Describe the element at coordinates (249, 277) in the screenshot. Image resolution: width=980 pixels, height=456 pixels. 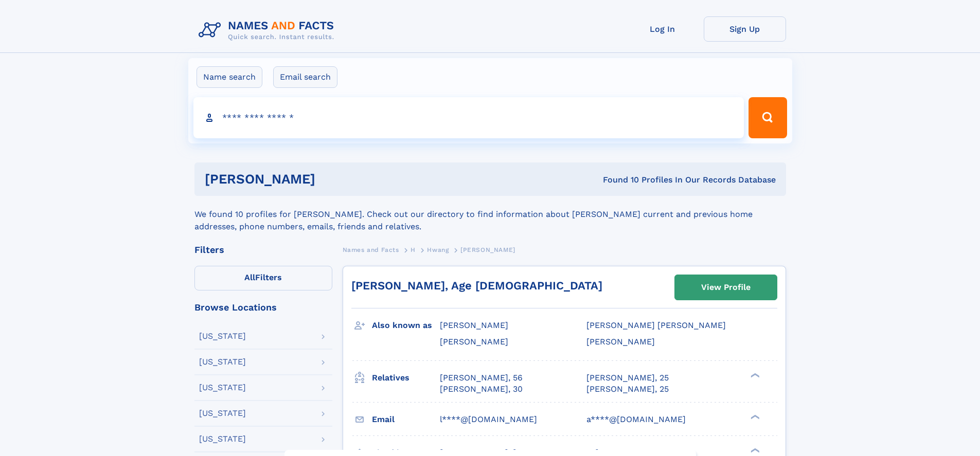
I see `span: All` at that location.